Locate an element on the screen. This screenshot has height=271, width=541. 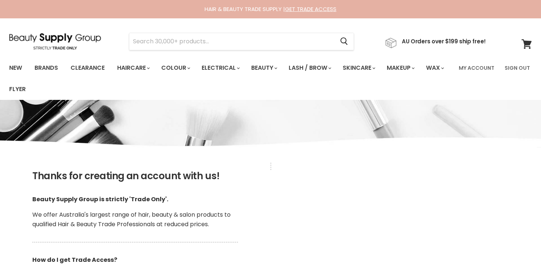
a: Skincare is located at coordinates (358, 68).